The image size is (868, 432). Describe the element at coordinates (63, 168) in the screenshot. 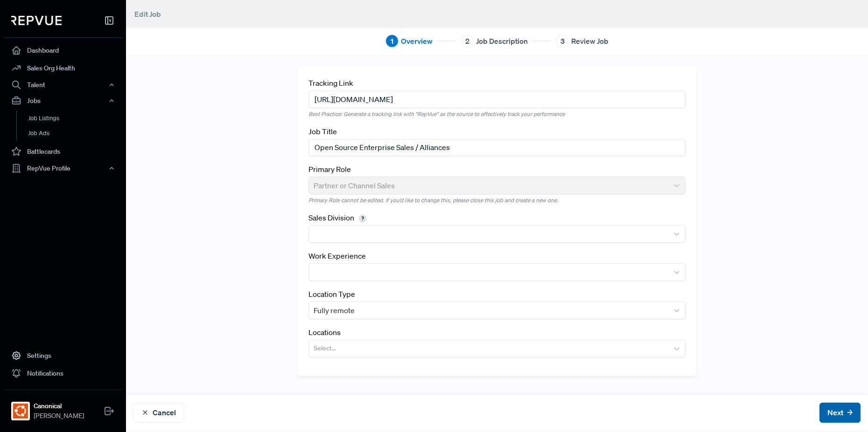

I see `button: RepVue Profile` at that location.